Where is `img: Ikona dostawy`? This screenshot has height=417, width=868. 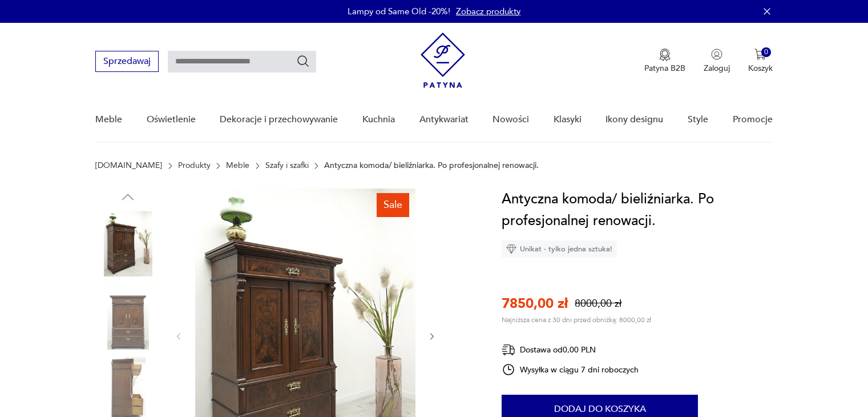
img: Ikona dostawy is located at coordinates (508, 350).